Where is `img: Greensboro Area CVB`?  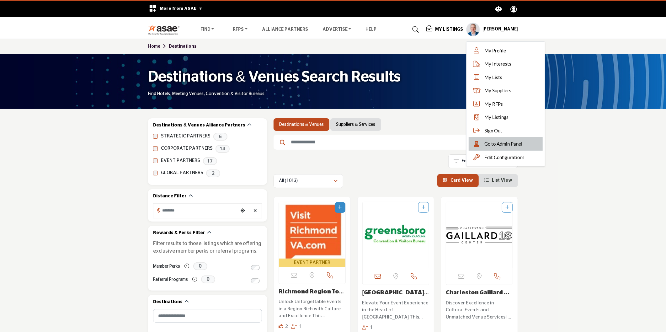 img: Greensboro Area CVB is located at coordinates (396, 235).